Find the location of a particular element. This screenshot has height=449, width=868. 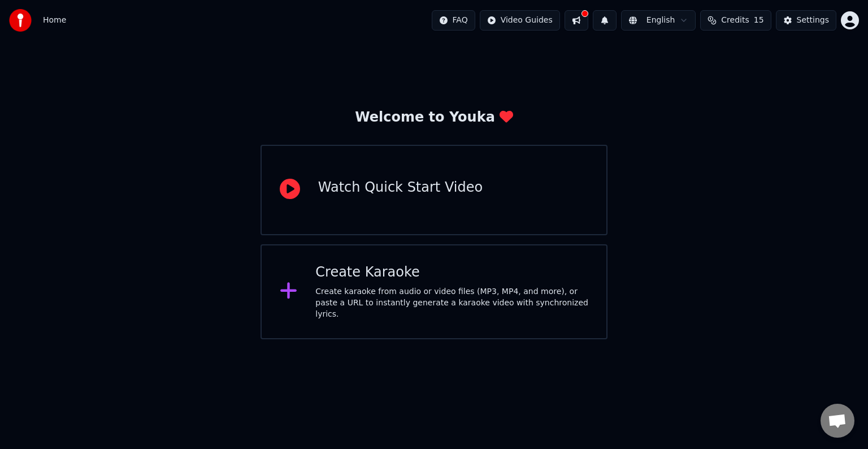

div: Settings is located at coordinates (812, 20).